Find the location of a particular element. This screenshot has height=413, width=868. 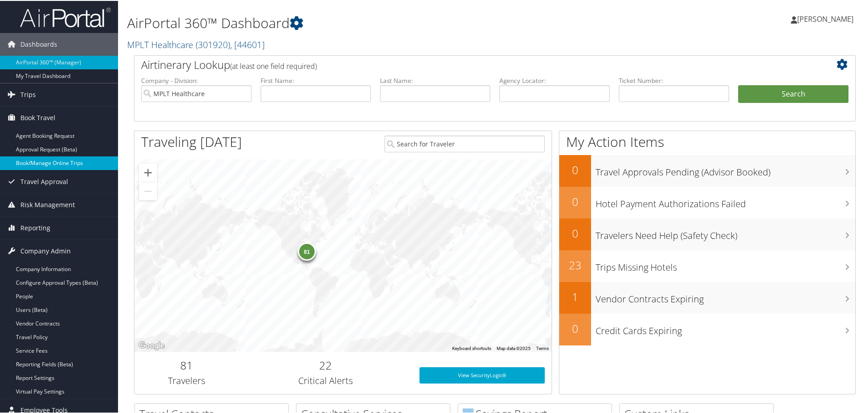

a: MPLT Healthcare is located at coordinates (196, 44).